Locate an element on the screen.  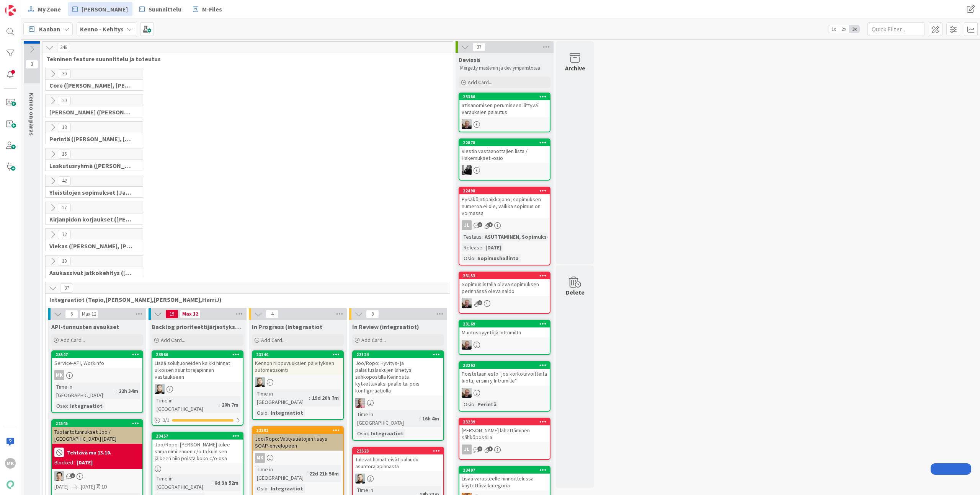
span: Tekninen feature suunnittelu ja toteutus is located at coordinates (245, 59).